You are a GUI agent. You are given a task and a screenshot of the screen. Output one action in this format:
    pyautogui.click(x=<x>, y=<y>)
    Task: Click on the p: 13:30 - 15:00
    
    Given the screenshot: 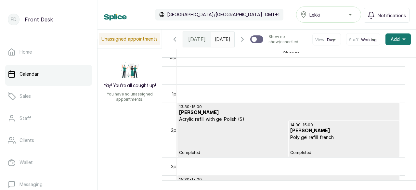 What is the action you would take?
    pyautogui.click(x=288, y=107)
    